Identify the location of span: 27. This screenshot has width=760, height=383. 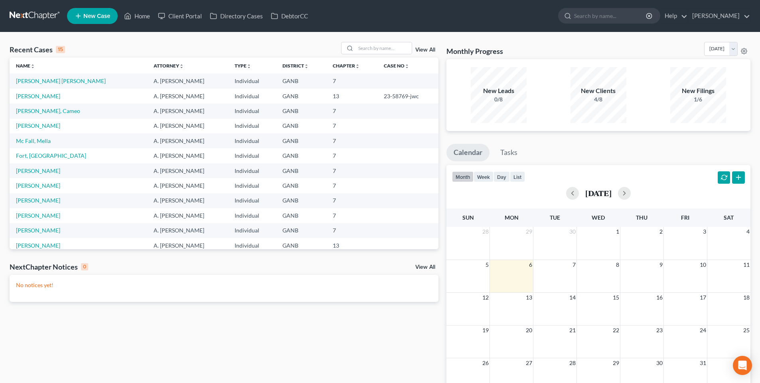
(529, 363).